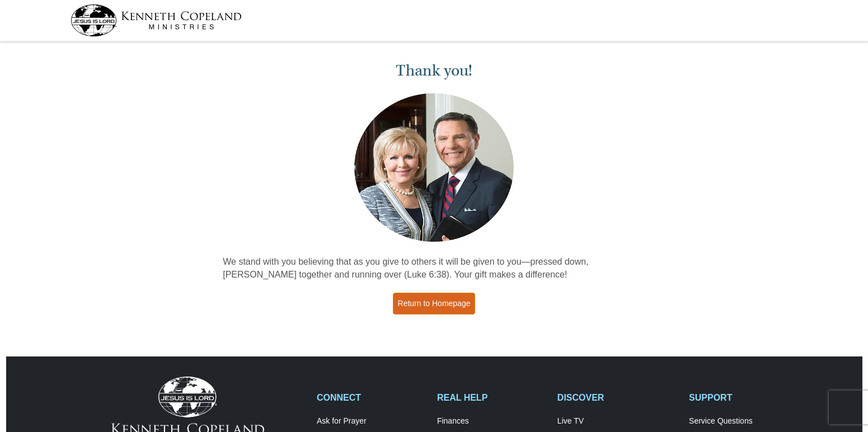  What do you see at coordinates (434, 71) in the screenshot?
I see `h1: Thank you!` at bounding box center [434, 71].